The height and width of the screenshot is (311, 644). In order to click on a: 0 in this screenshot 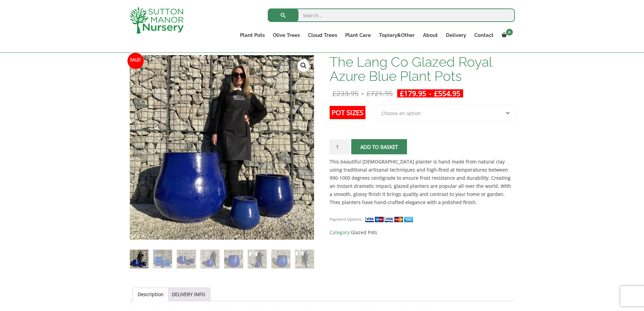, I will do `click(506, 35)`.